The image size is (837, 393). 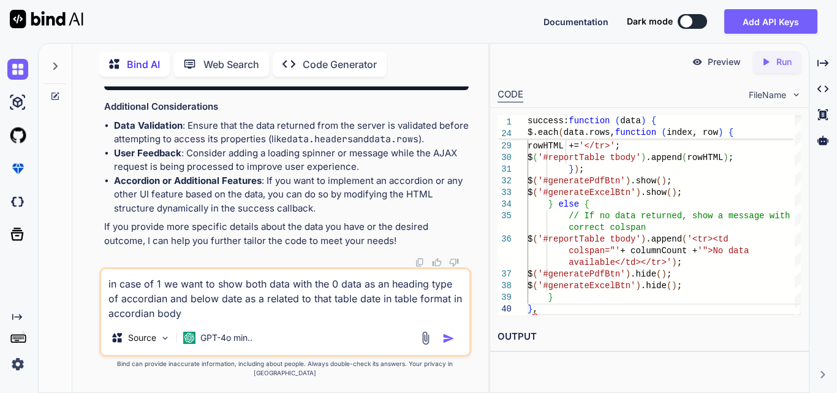 I want to click on img: Bind AI, so click(x=47, y=19).